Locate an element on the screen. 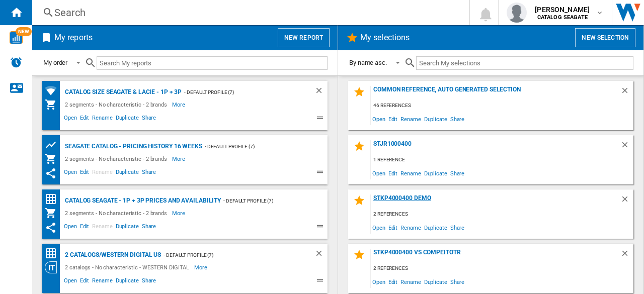 The image size is (644, 294). div: By name asc. is located at coordinates (368, 63).